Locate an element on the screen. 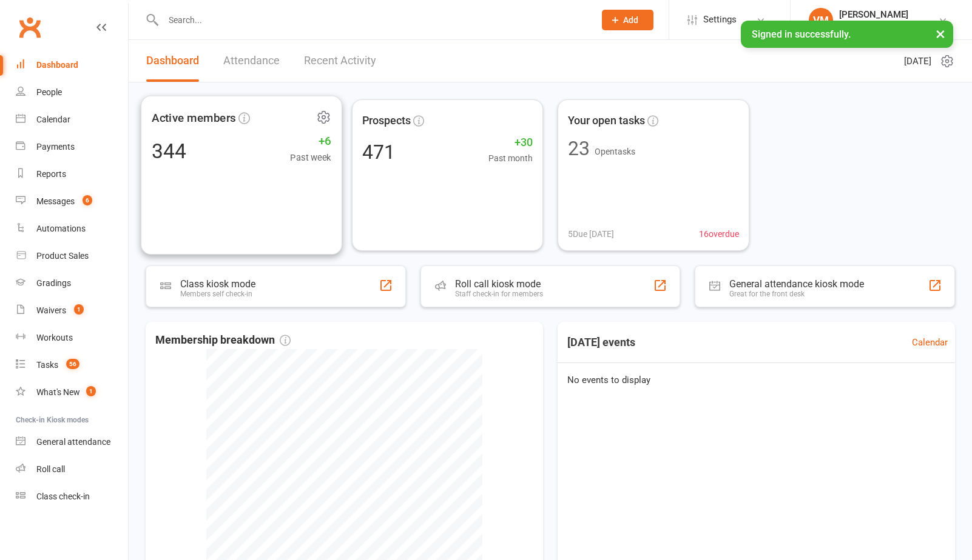  a: Tasks 56 is located at coordinates (71, 365).